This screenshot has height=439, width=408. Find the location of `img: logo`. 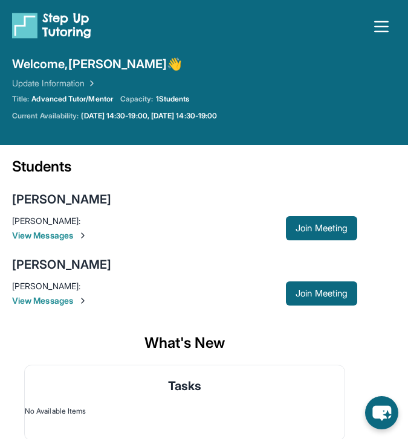

img: logo is located at coordinates (51, 25).